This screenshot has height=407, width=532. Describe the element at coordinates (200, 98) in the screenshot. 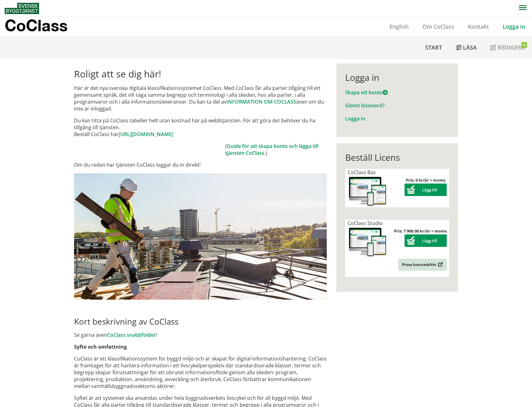

I see `p: Här är det nya svenska digitala klassifikationssystemet CoClass. Med CoClass får alla parter till...` at that location.